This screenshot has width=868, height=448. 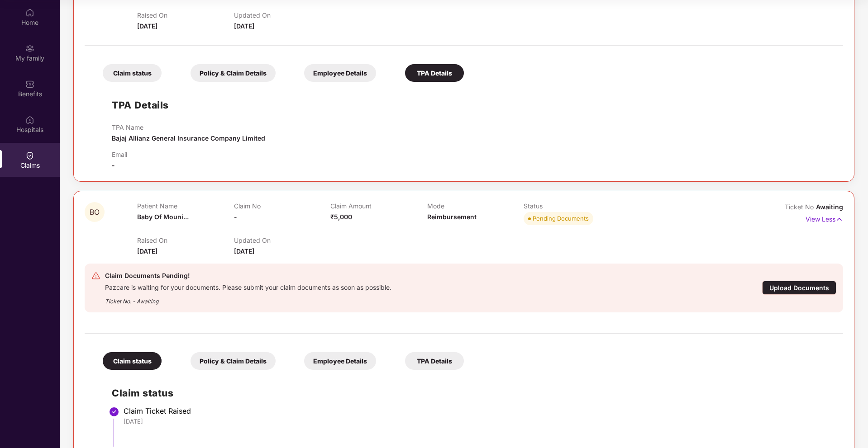 What do you see at coordinates (479, 411) in the screenshot?
I see `div: Claim Ticket Raised` at bounding box center [479, 411].